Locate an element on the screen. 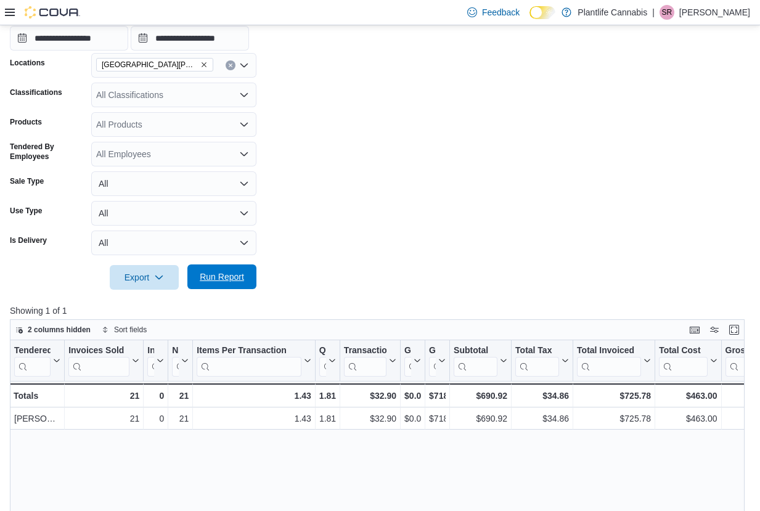 This screenshot has width=760, height=511. label: Sale Type is located at coordinates (27, 181).